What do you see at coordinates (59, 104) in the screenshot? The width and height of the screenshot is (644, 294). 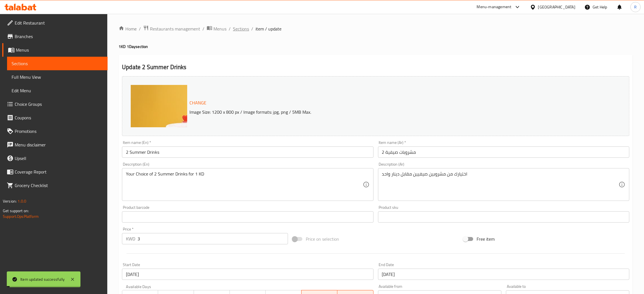 I see `span: Choice Groups` at bounding box center [59, 104].